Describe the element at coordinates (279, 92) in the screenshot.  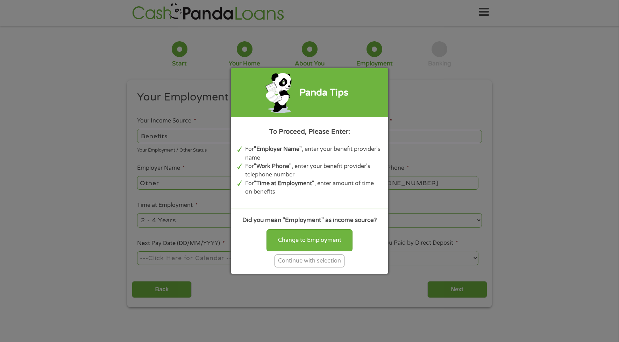
I see `img: green-panda-phone.png` at that location.